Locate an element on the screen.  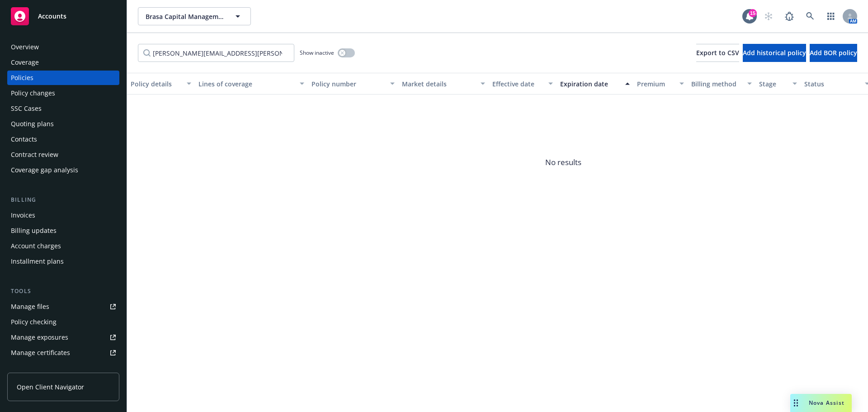
a: Policy changes is located at coordinates (63, 93).